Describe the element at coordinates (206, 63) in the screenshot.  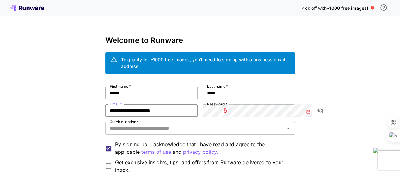
I see `div: To qualify for ~1000 free images, you’ll need to sign up with a business email address.` at that location.